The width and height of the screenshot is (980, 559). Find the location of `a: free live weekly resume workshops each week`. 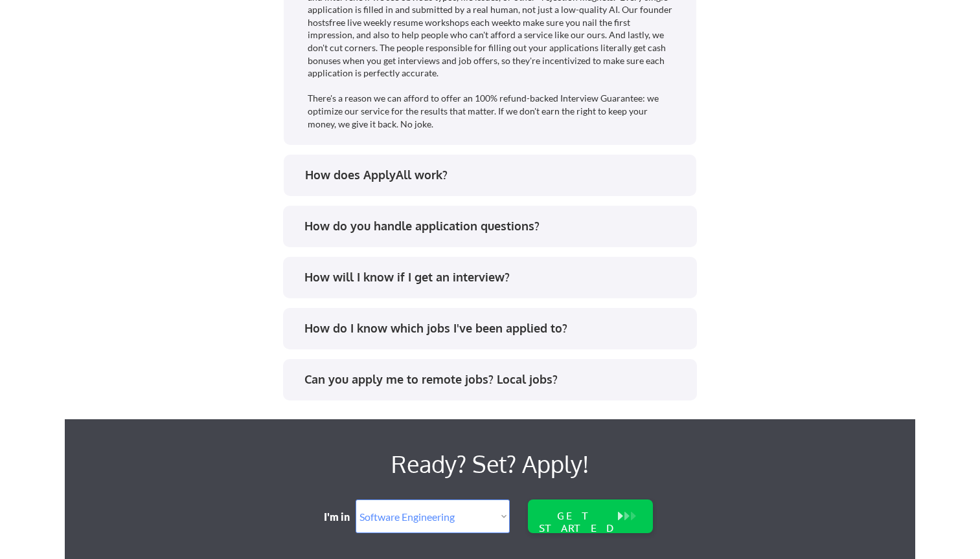

a: free live weekly resume workshops each week is located at coordinates (421, 22).